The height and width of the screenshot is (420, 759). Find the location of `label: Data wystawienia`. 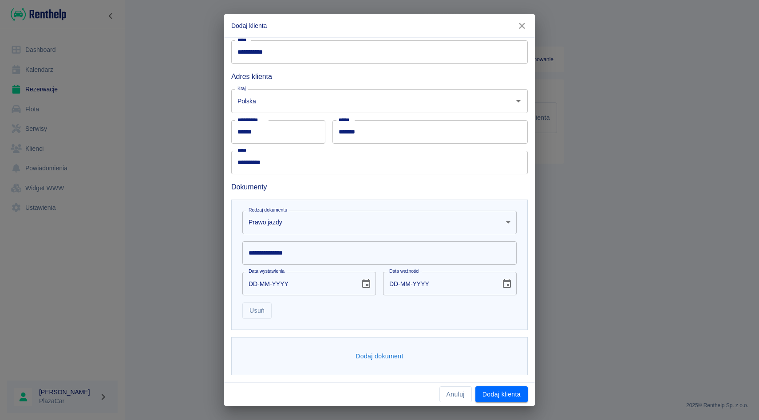

label: Data wystawienia is located at coordinates (266, 271).